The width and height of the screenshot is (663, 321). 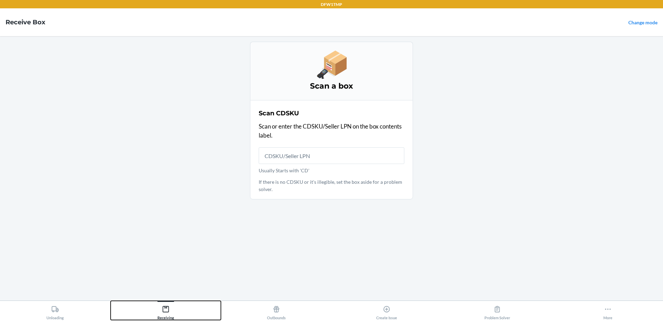 I want to click on h3: Scan a box, so click(x=332, y=86).